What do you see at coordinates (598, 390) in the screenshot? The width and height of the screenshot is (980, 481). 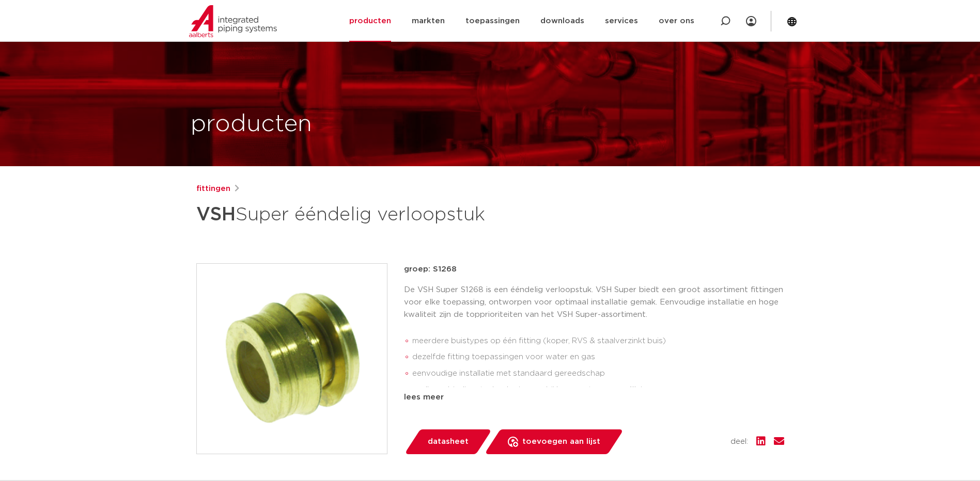 I see `li: snelle verbindingstechnologie waarbij her-montage mogelijk is` at bounding box center [598, 390].